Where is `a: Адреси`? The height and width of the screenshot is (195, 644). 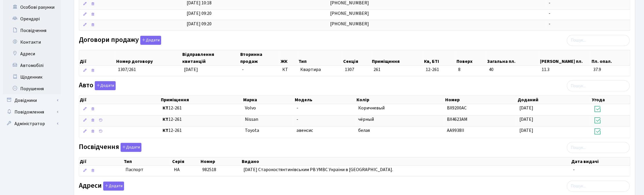
a: Адреси is located at coordinates (32, 54).